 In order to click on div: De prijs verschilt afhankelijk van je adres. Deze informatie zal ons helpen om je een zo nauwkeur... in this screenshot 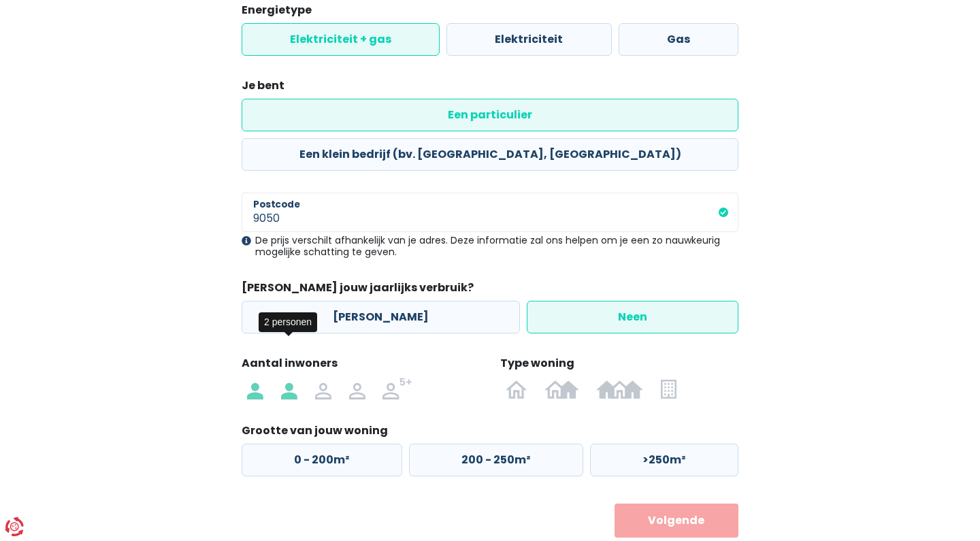, I will do `click(490, 246)`.